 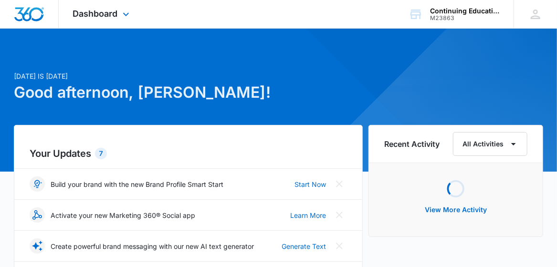 I want to click on a: Start Now, so click(x=310, y=184).